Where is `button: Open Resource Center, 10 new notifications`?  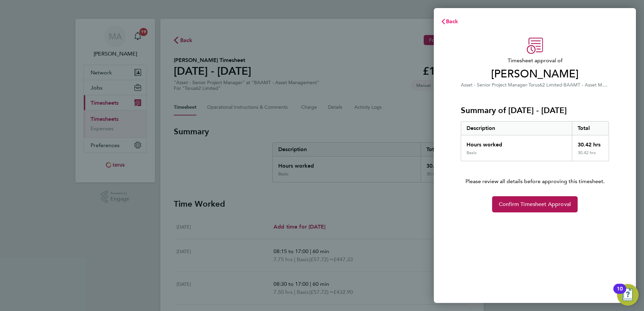
button: Open Resource Center, 10 new notifications is located at coordinates (628, 295).